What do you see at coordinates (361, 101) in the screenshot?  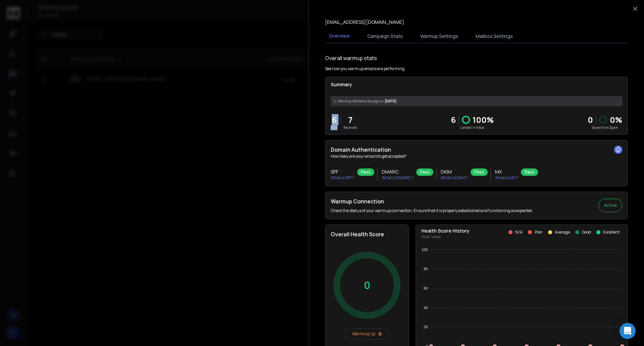 I see `span: Warmup started a day ago on` at bounding box center [361, 101].